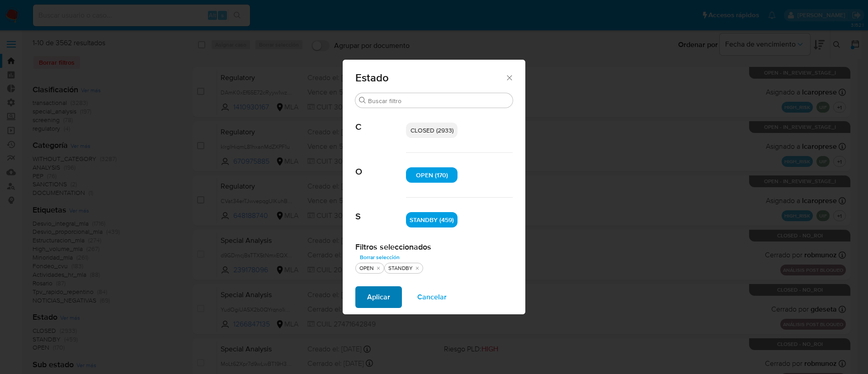  Describe the element at coordinates (432, 176) in the screenshot. I see `span: OPEN (170)` at that location.